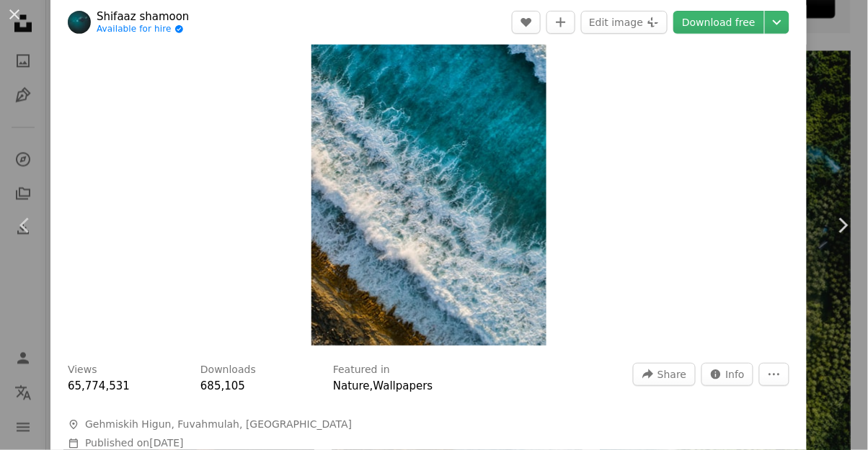 The image size is (868, 450). What do you see at coordinates (99, 386) in the screenshot?
I see `span: 65,774,531` at bounding box center [99, 386].